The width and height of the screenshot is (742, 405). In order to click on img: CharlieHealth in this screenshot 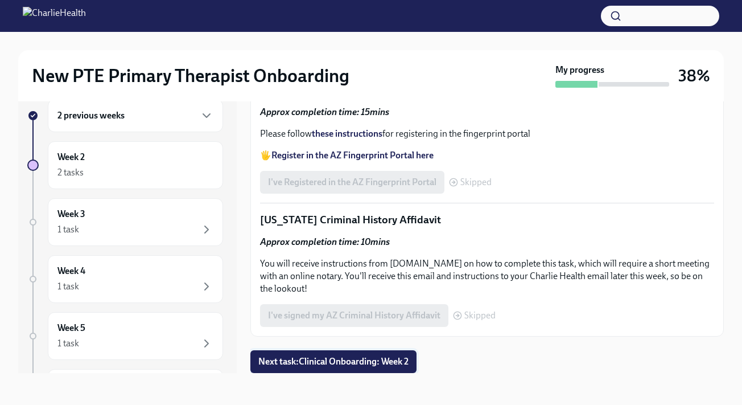, I will do `click(54, 16)`.